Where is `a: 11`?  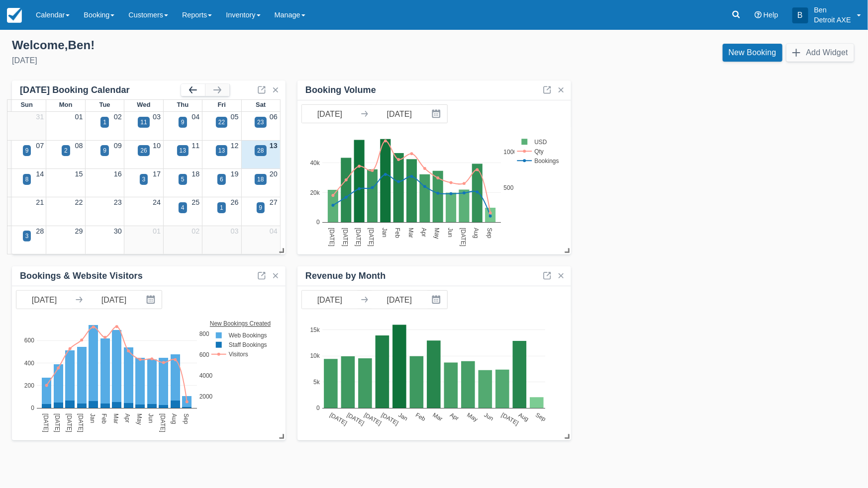
a: 11 is located at coordinates (195, 146).